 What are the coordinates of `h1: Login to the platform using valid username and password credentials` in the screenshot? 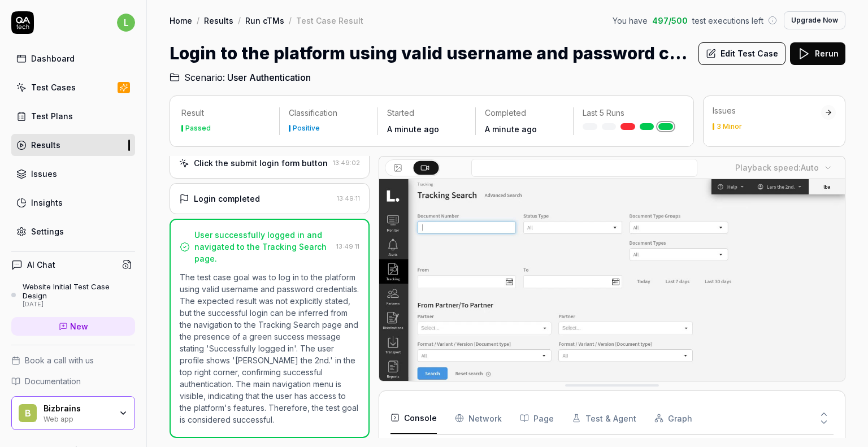 It's located at (430, 53).